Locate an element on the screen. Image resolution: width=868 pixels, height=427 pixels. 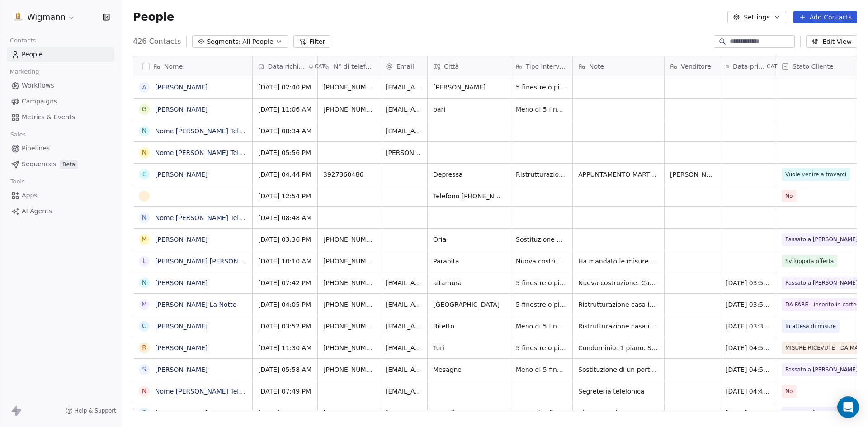
a: Help & Support is located at coordinates (91, 411).